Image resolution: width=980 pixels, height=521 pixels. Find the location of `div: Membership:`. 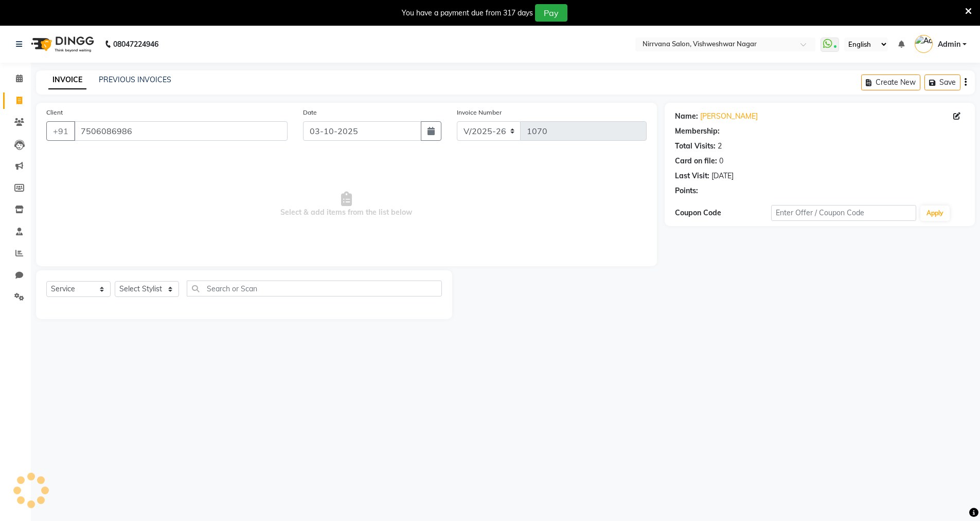

div: Membership: is located at coordinates (697, 131).